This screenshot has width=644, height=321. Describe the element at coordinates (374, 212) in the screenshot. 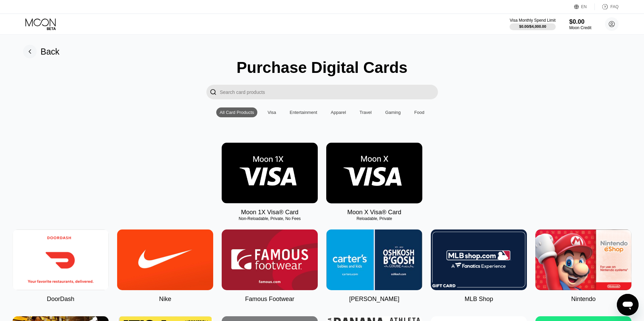

I see `div: Moon X Visa® Card` at that location.